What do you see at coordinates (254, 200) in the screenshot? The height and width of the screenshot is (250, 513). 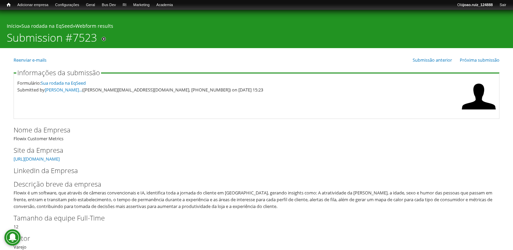 I see `div: Flowix é um software, que através de câmeras convencionais e IA, identifica toda a jornada do cli...` at bounding box center [254, 200].